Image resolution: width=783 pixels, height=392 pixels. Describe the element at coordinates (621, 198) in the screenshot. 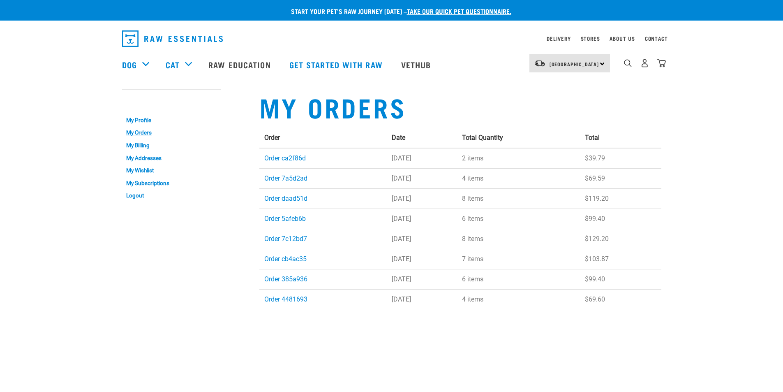

I see `td: $119.20` at that location.